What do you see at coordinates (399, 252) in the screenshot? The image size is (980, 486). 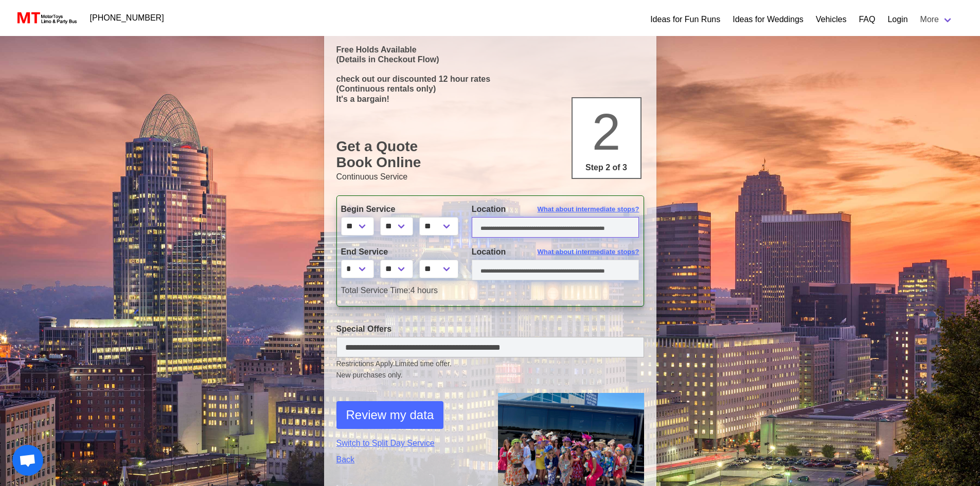 I see `label: End Service` at bounding box center [399, 252].